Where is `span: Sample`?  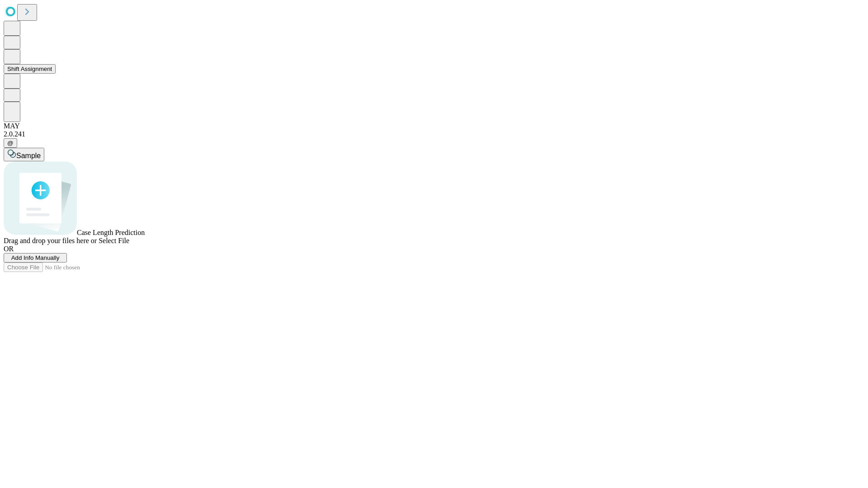
span: Sample is located at coordinates (28, 155).